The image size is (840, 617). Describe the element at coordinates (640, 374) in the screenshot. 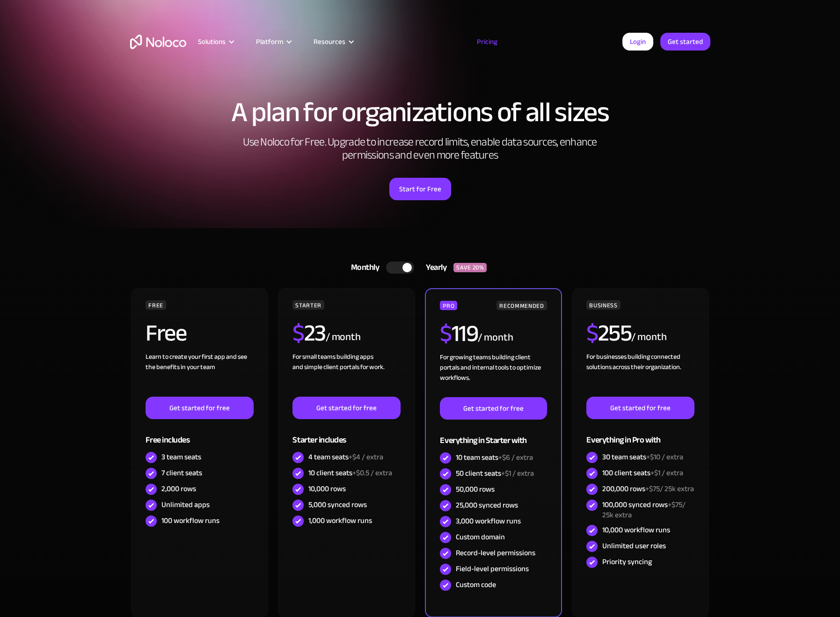

I see `div: For businesses building connected solutions across their organization. ‍` at that location.